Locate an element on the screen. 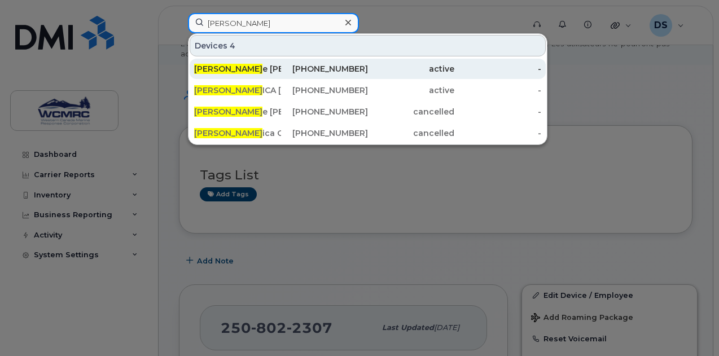 The width and height of the screenshot is (719, 356). input: Find something... is located at coordinates (273, 23).